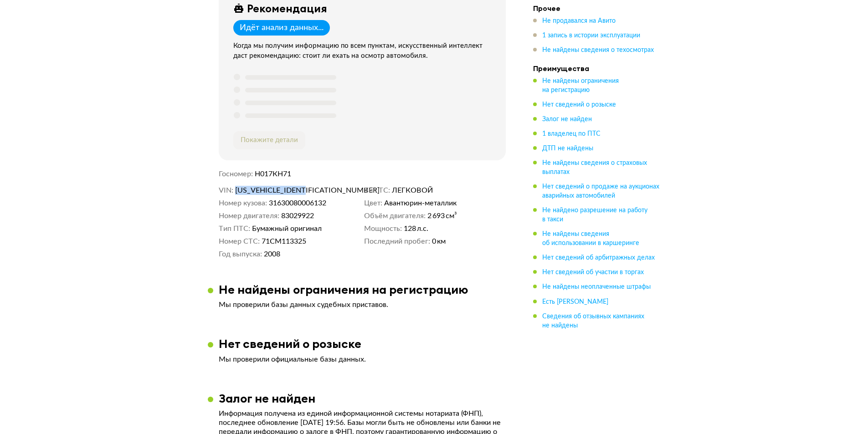  I want to click on span: 31630080006132, so click(297, 203).